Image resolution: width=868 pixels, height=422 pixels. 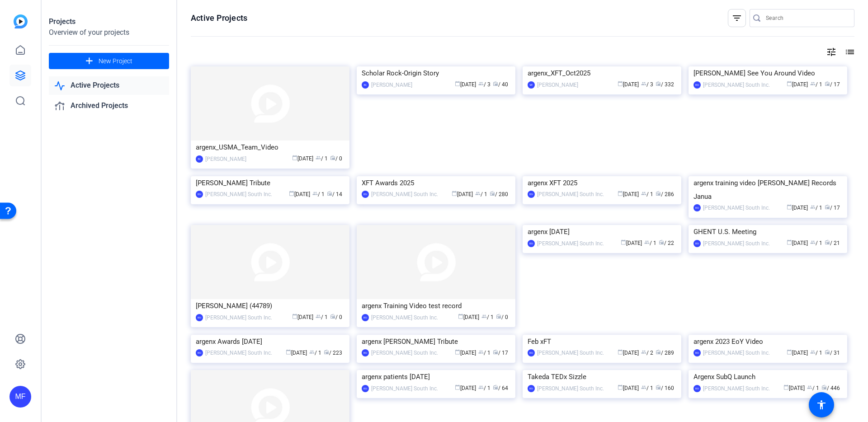 What do you see at coordinates (336, 158) in the screenshot?
I see `span: / 0` at bounding box center [336, 158].